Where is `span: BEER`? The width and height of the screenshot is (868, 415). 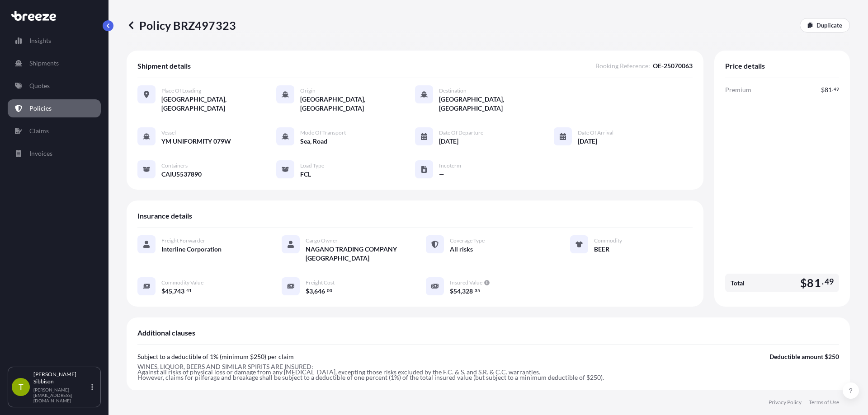 span: BEER is located at coordinates (602, 249).